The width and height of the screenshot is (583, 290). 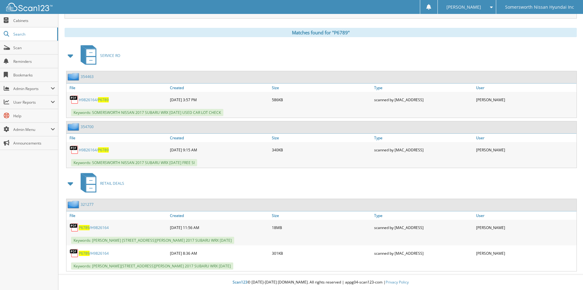 What do you see at coordinates (397, 282) in the screenshot?
I see `a: Privacy Policy` at bounding box center [397, 282].